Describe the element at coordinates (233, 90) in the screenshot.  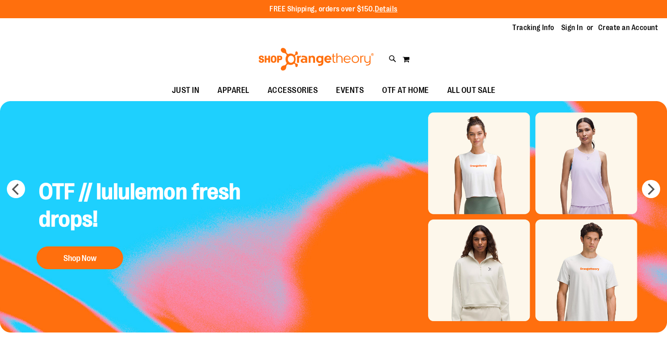
I see `span: APPAREL` at that location.